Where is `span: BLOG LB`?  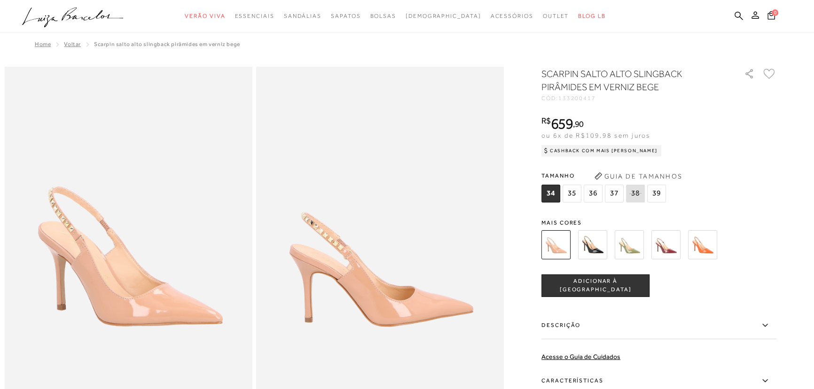 span: BLOG LB is located at coordinates (592, 16).